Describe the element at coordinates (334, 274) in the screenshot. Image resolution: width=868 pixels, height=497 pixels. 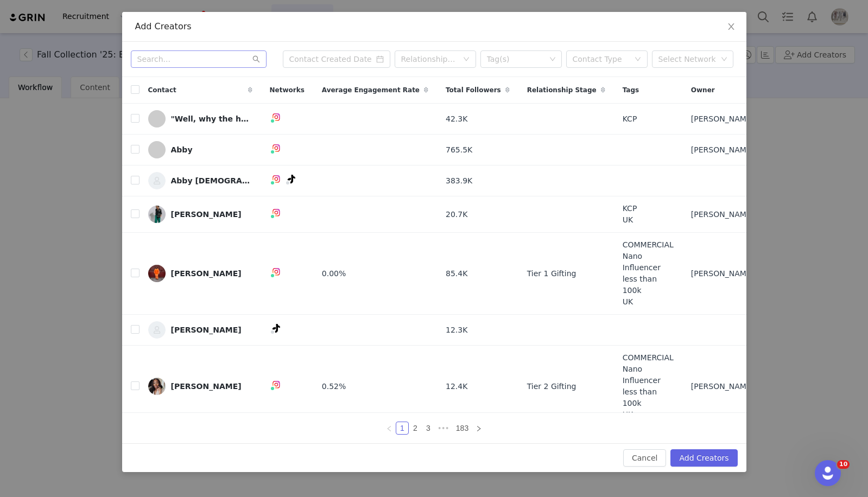
I see `span: 0.00%` at that location.